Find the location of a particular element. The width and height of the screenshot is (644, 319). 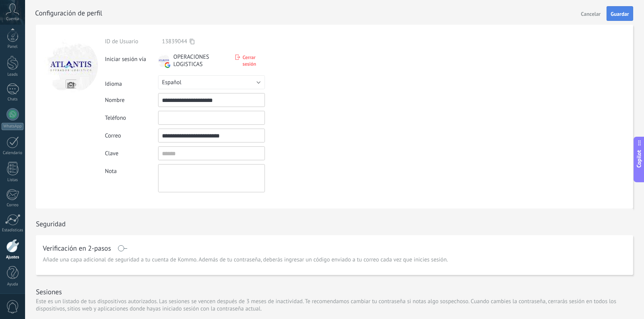

div: WhatsApp is located at coordinates (12, 126).